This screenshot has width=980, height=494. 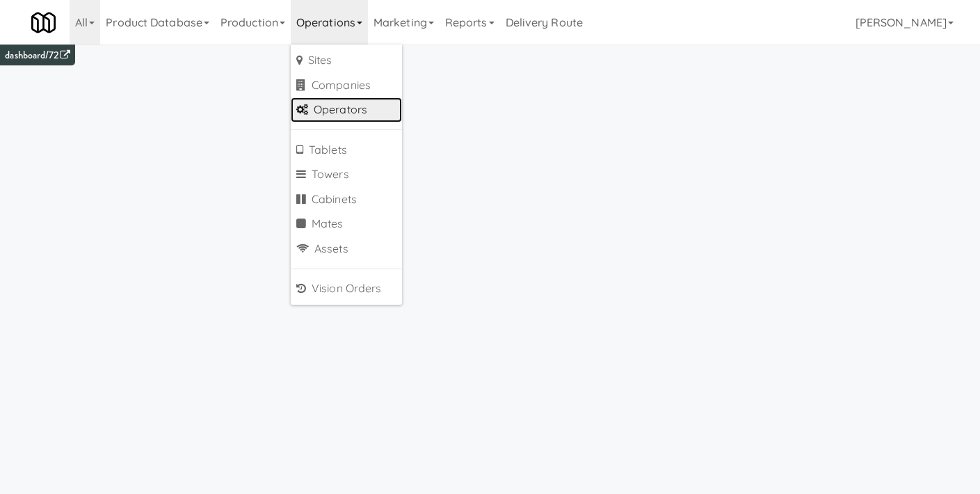 What do you see at coordinates (346, 249) in the screenshot?
I see `a: Assets` at bounding box center [346, 249].